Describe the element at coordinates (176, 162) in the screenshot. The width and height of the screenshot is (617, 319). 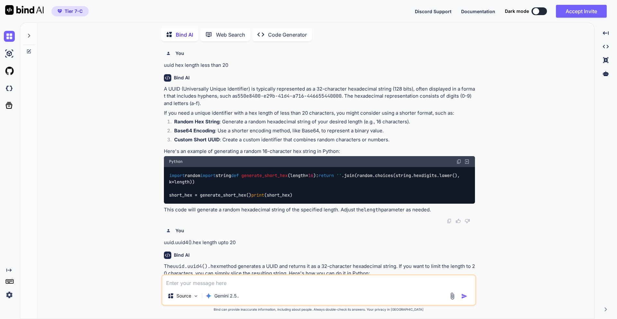
I see `span: Python` at that location.